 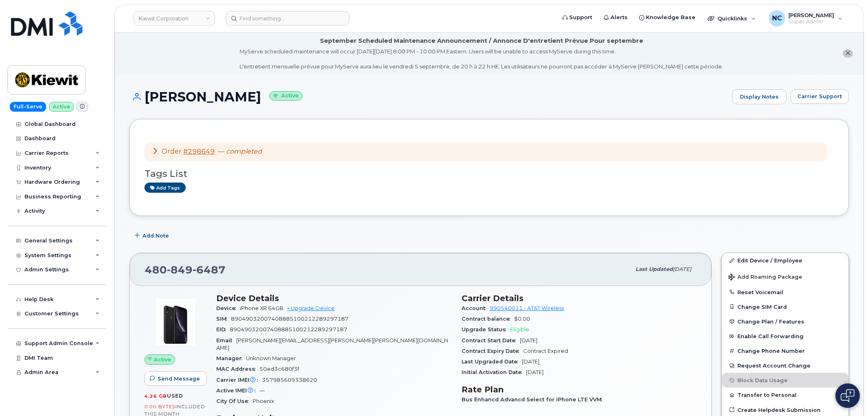 I want to click on span: City Of Use, so click(x=234, y=401).